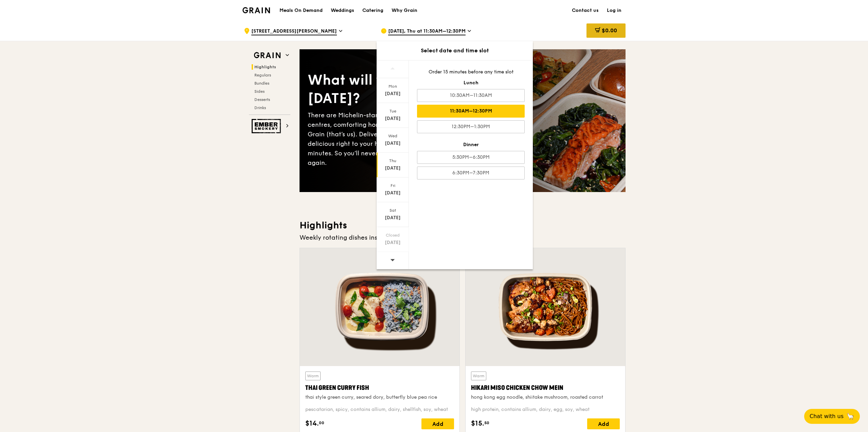 This screenshot has width=868, height=432. Describe the element at coordinates (312, 423) in the screenshot. I see `span: $14.` at that location.